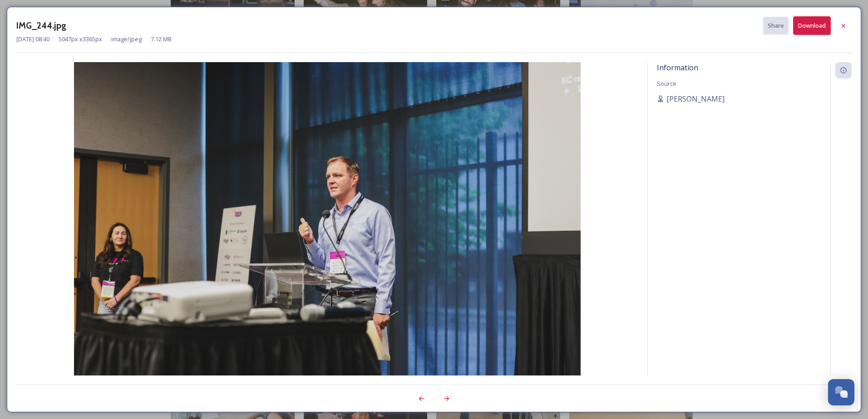  Describe the element at coordinates (161, 39) in the screenshot. I see `span: 7.12 MB` at that location.